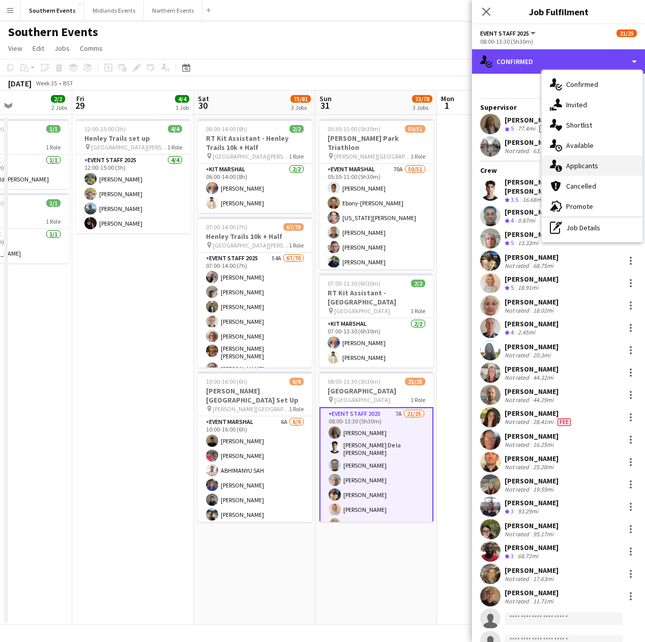  Describe the element at coordinates (626, 33) in the screenshot. I see `span: 21/25` at that location.